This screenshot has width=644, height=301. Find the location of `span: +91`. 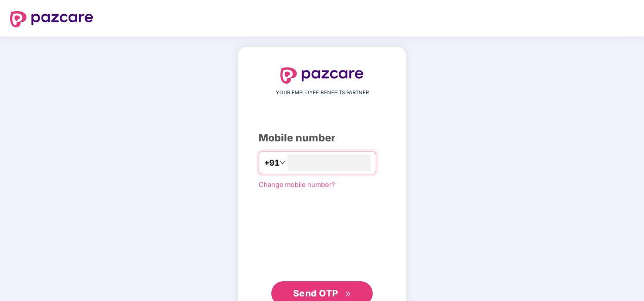

span: +91 is located at coordinates (272, 163).